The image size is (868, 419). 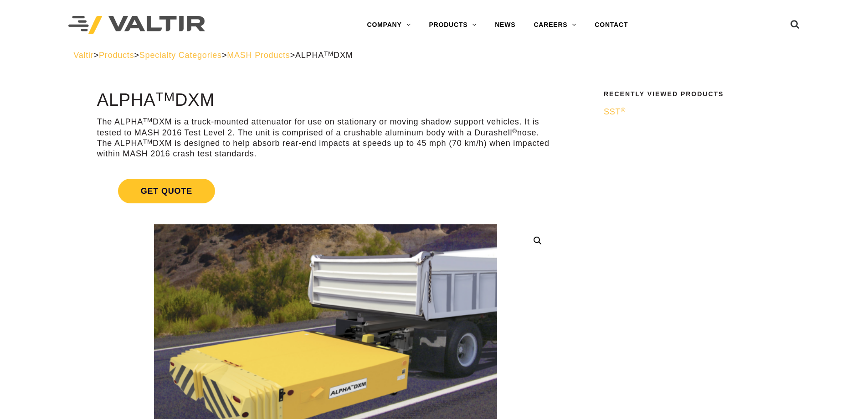 What do you see at coordinates (555, 25) in the screenshot?
I see `a: CAREERS` at bounding box center [555, 25].